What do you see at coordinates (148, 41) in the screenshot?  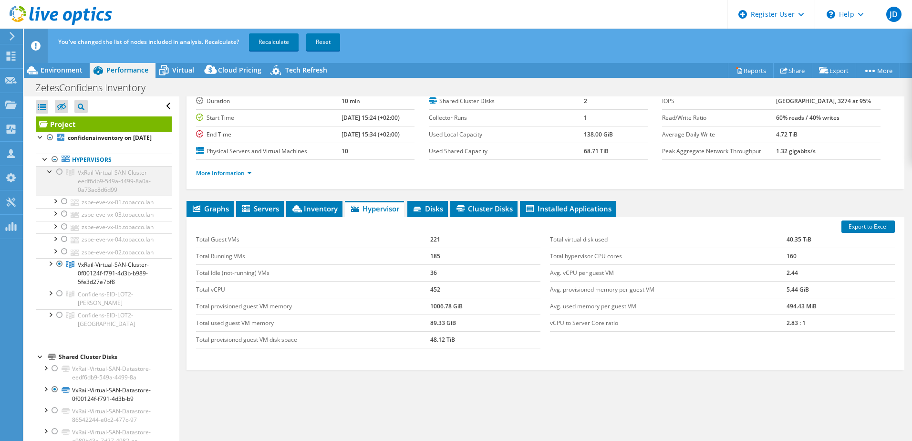 I see `span: You've changed the list of nodes included in analysis. Recalculate?` at bounding box center [148, 41].